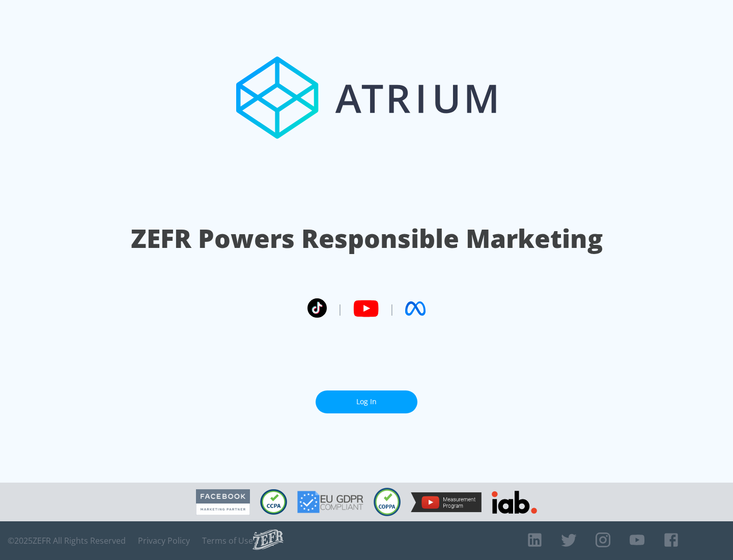 This screenshot has width=733, height=560. I want to click on img: CCPA Compliant, so click(273, 502).